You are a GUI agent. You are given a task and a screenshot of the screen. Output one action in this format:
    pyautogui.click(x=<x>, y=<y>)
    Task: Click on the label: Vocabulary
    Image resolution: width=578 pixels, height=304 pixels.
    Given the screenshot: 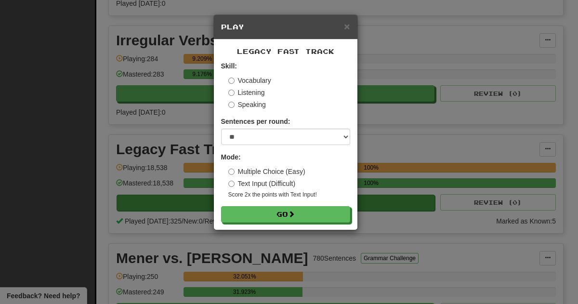 What is the action you would take?
    pyautogui.click(x=250, y=80)
    